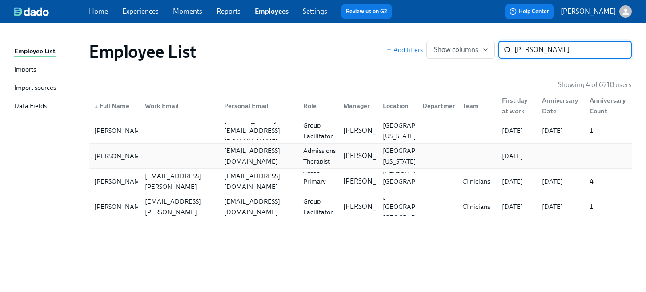 The height and width of the screenshot is (292, 646). What do you see at coordinates (461, 50) in the screenshot?
I see `span: Show columns` at bounding box center [461, 50].